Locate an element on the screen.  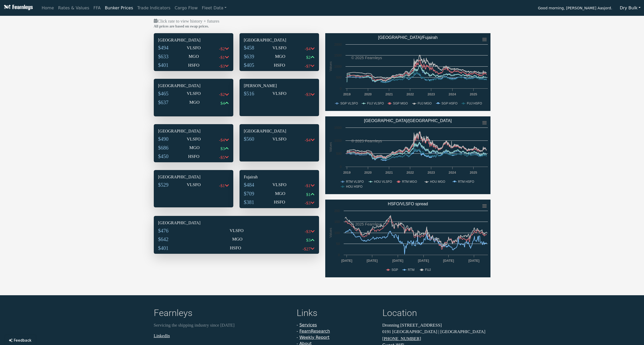
a: FFA is located at coordinates (97, 8).